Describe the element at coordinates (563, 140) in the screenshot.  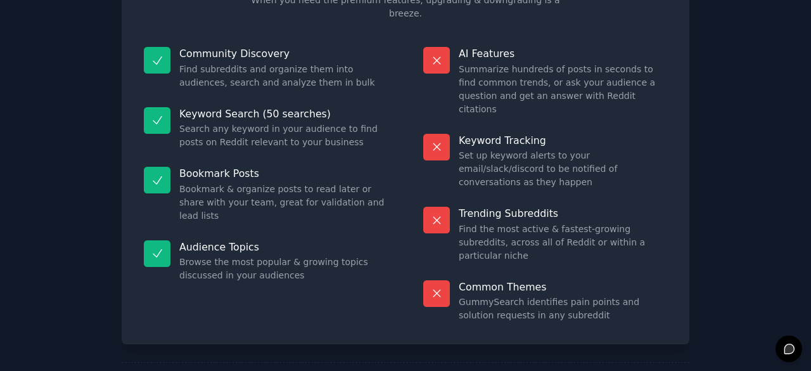
I see `p: Keyword Tracking` at that location.